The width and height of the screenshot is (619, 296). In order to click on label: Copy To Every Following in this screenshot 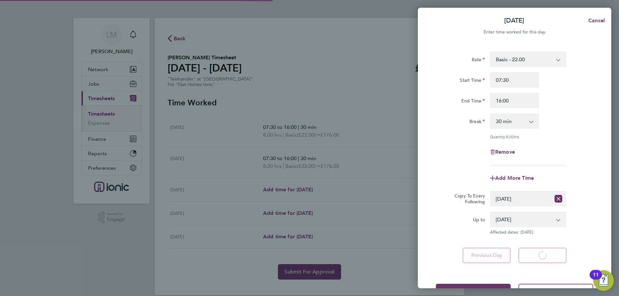, I will do `click(467, 199)`.